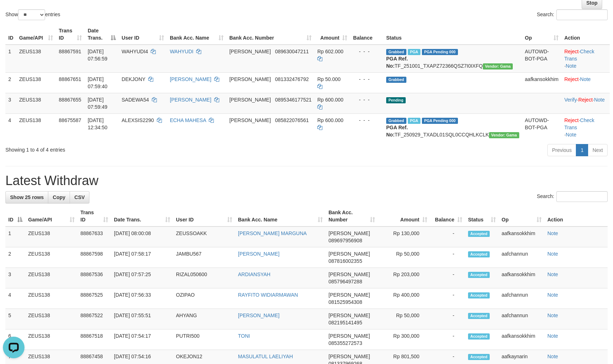 The image size is (613, 364). What do you see at coordinates (59, 197) in the screenshot?
I see `span: Copy` at bounding box center [59, 197].